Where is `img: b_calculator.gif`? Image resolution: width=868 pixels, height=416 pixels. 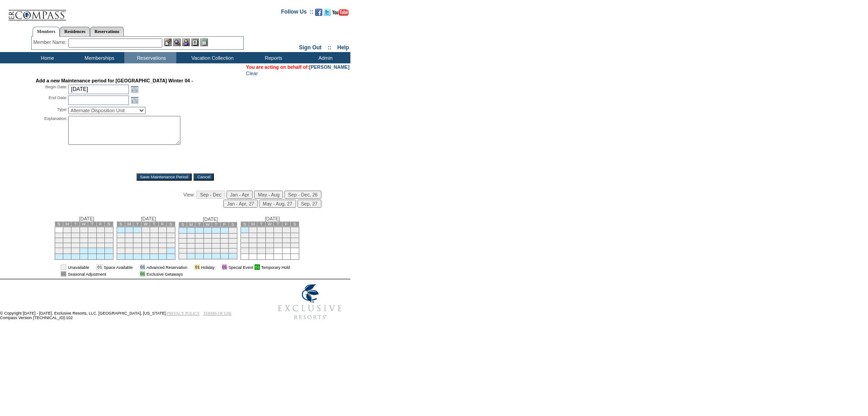
img: b_calculator.gif is located at coordinates (204, 42).